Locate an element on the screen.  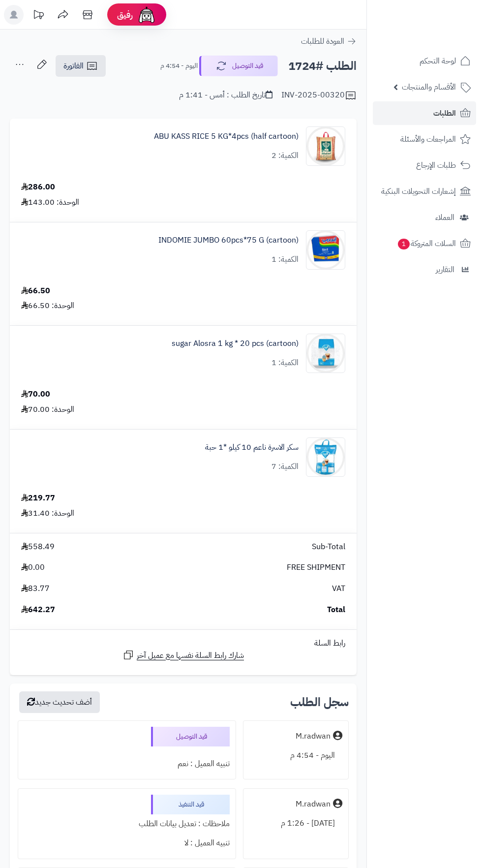
div: الوحدة: 66.50 is located at coordinates (48, 305).